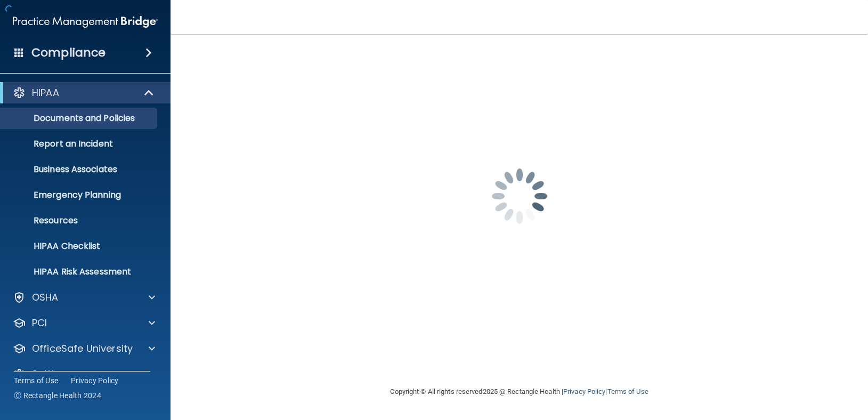 The width and height of the screenshot is (868, 420). I want to click on a: OSHA, so click(84, 298).